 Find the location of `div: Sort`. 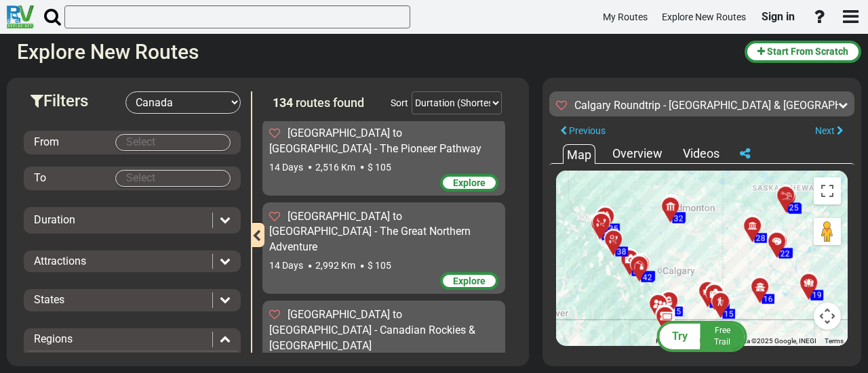

div: Sort is located at coordinates (399, 103).